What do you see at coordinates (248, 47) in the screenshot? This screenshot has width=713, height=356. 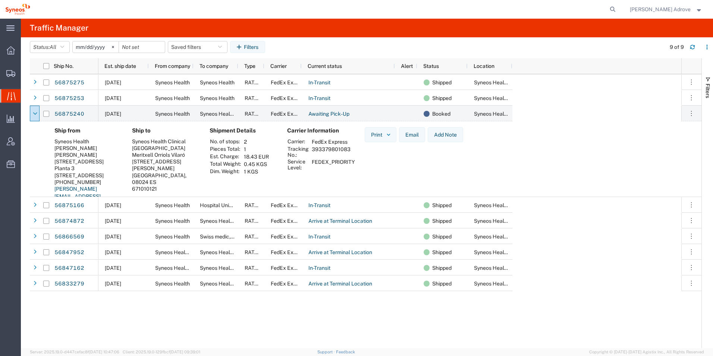 I see `button: Filters` at bounding box center [248, 47].